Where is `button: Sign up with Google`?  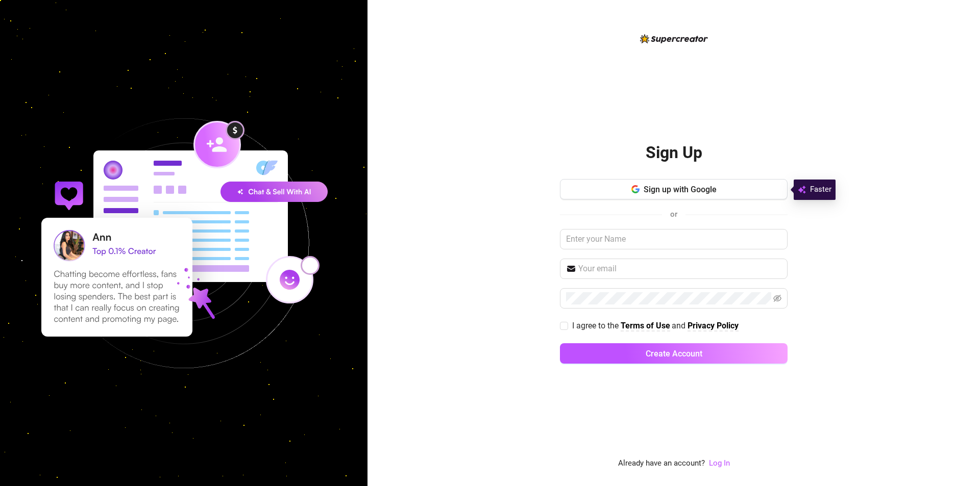 button: Sign up with Google is located at coordinates (673, 189).